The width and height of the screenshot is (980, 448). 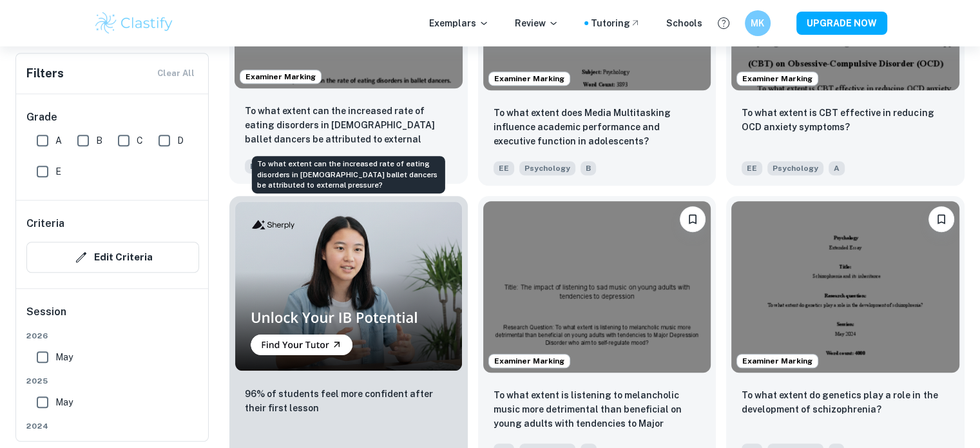 What do you see at coordinates (348, 401) in the screenshot?
I see `p: 96% of students feel more confident after their first lesson` at bounding box center [348, 401].